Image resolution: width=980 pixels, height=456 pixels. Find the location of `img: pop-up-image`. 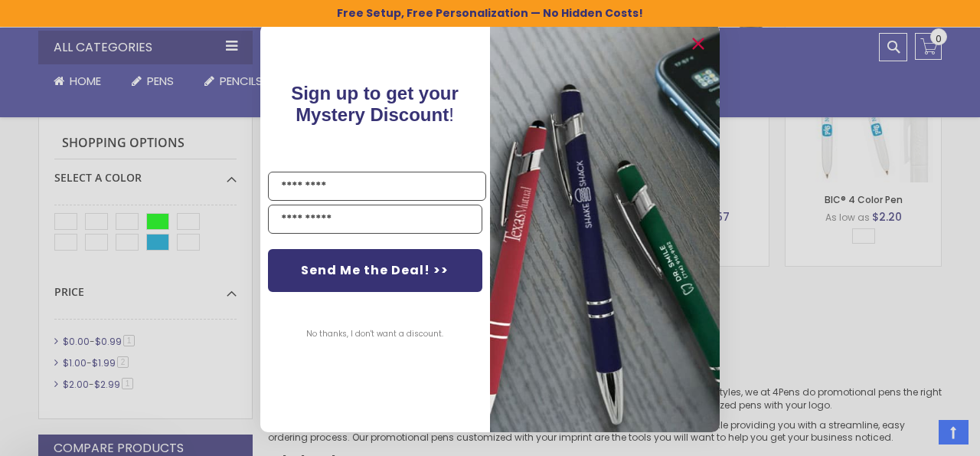

img: pop-up-image is located at coordinates (605, 228).